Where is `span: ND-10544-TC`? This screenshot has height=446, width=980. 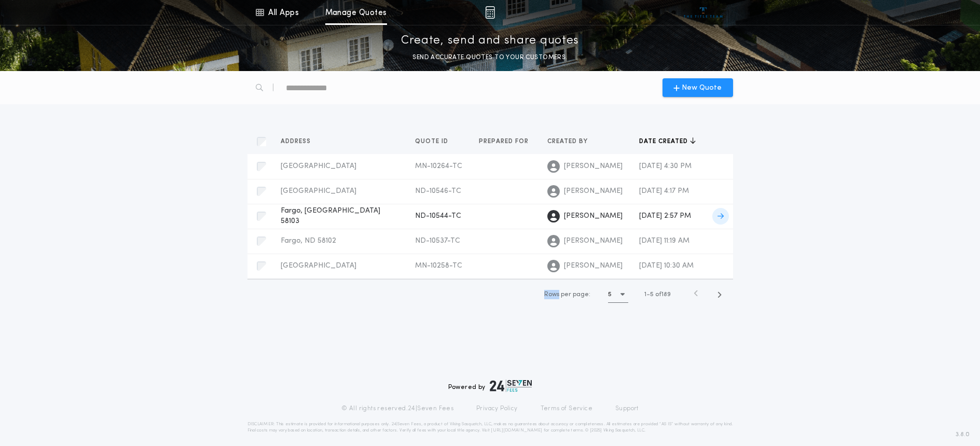 span: ND-10544-TC is located at coordinates (438, 216).